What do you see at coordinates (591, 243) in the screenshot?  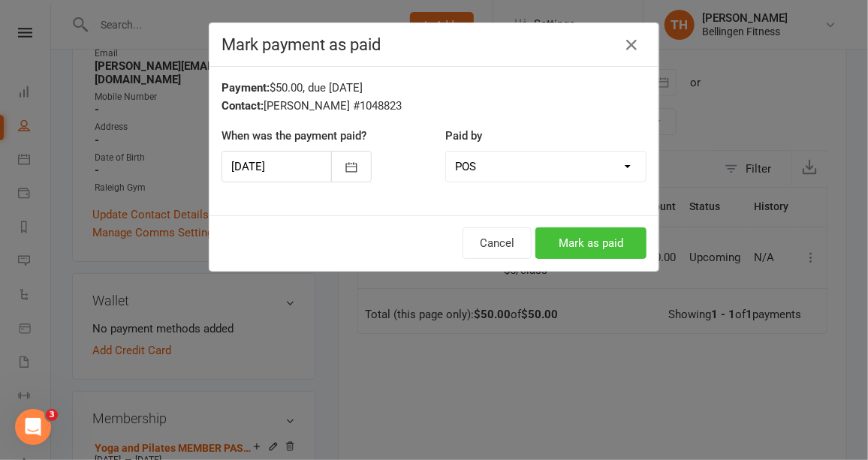 I see `button: Mark as paid` at bounding box center [591, 243].